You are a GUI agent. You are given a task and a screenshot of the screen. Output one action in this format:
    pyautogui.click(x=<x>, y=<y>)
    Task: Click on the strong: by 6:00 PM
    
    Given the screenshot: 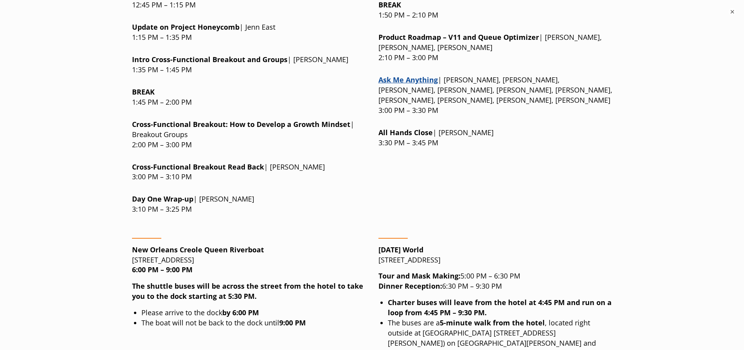 What is the action you would take?
    pyautogui.click(x=241, y=312)
    